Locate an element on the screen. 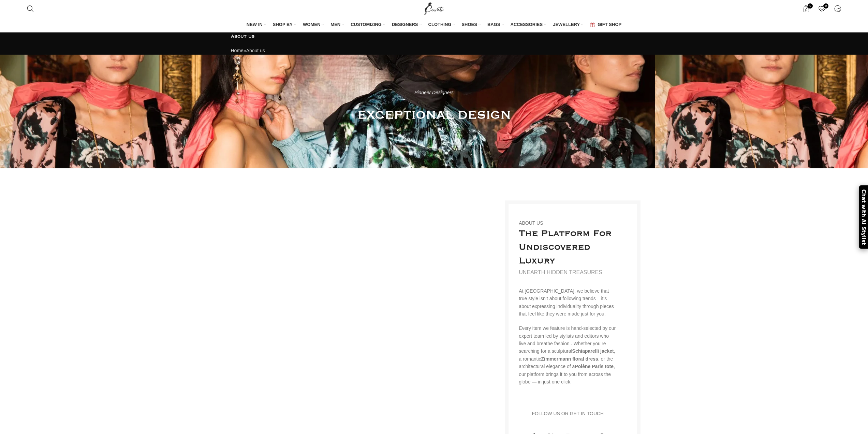  strong: Zimmermann floral dress is located at coordinates (569, 359).